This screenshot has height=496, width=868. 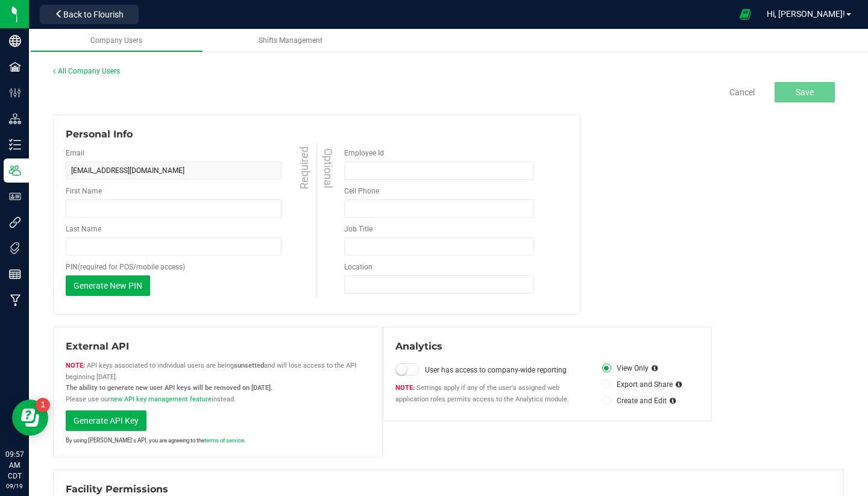 I want to click on button: Save, so click(x=805, y=92).